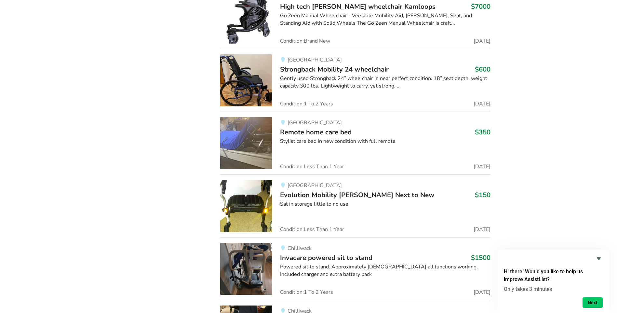 The height and width of the screenshot is (313, 617). I want to click on h3: $600, so click(483, 69).